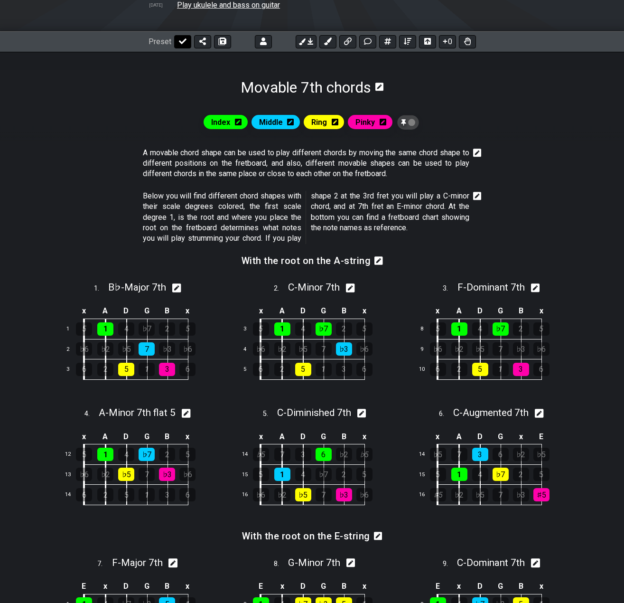 The image size is (624, 603). What do you see at coordinates (492, 287) in the screenshot?
I see `span: F - Dominant 7th` at bounding box center [492, 287].